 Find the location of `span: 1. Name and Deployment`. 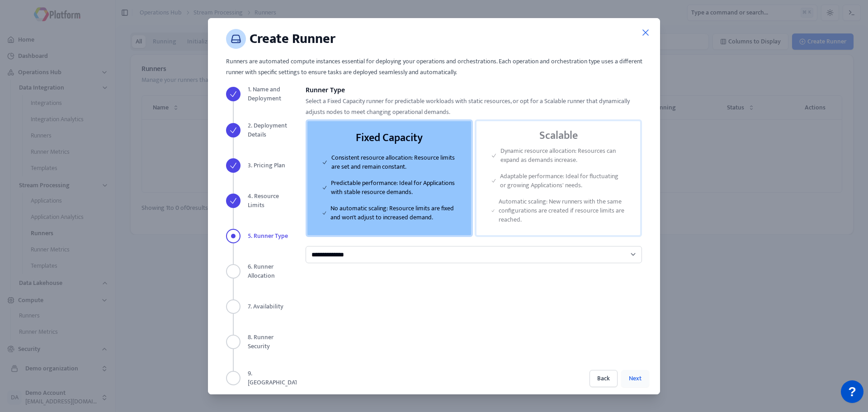

span: 1. Name and Deployment is located at coordinates (272, 94).